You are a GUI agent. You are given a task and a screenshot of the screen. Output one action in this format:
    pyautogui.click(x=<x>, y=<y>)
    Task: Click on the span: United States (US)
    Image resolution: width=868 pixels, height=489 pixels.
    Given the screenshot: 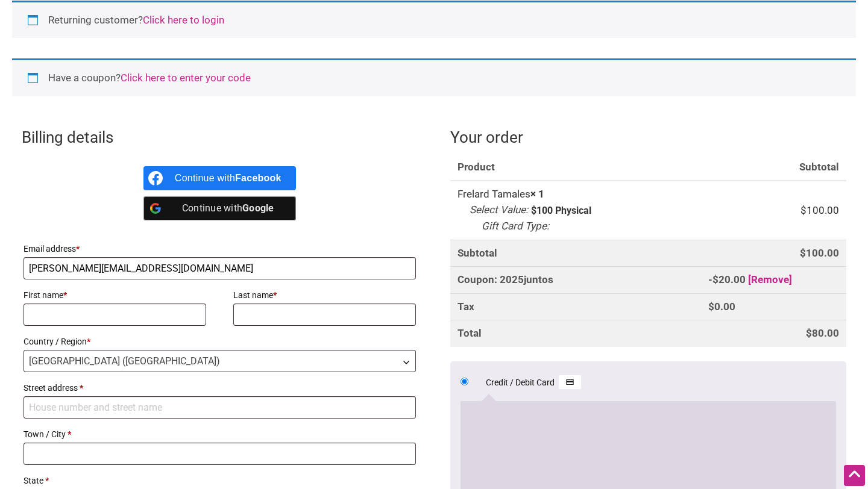 What is the action you would take?
    pyautogui.click(x=219, y=360)
    